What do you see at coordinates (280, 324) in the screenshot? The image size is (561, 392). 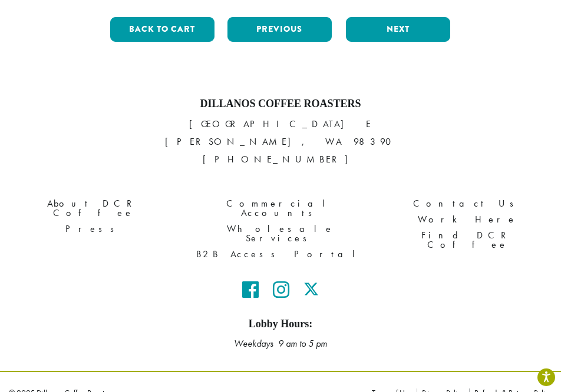 I see `h5: Lobby Hours:` at bounding box center [280, 324].